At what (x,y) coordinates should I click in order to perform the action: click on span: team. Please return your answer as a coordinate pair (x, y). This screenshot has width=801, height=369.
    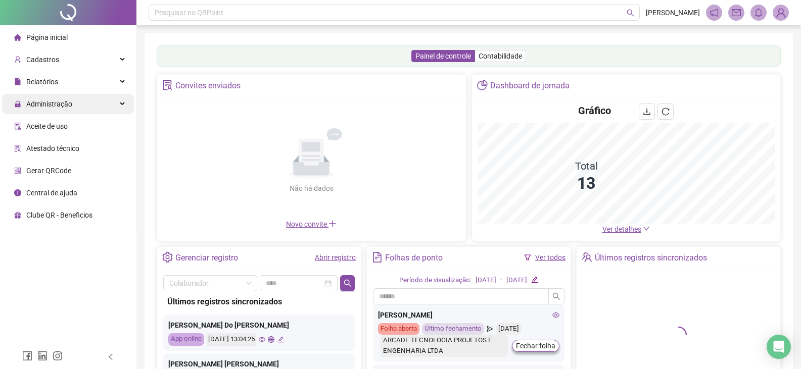
    Looking at the image, I should click on (586, 257).